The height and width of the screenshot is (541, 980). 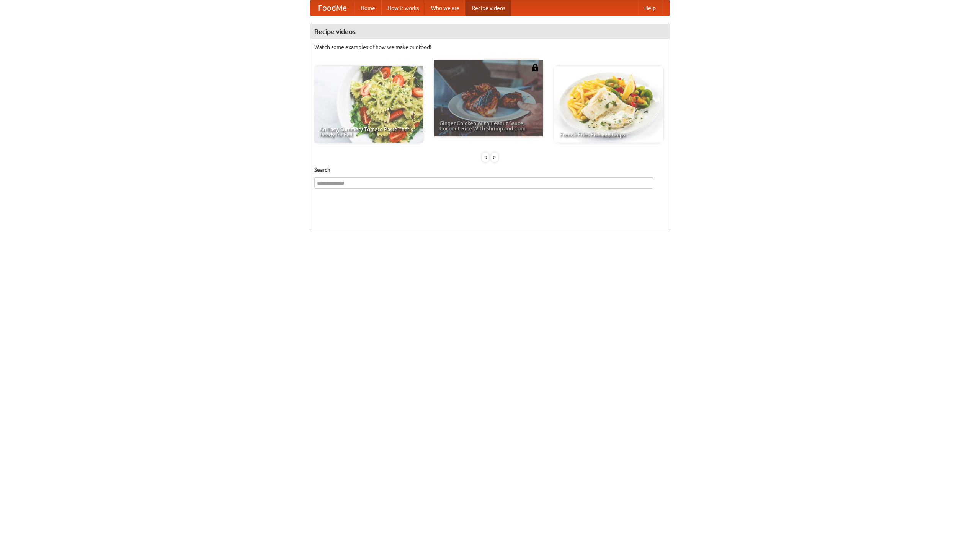 I want to click on a: FoodMe, so click(x=332, y=8).